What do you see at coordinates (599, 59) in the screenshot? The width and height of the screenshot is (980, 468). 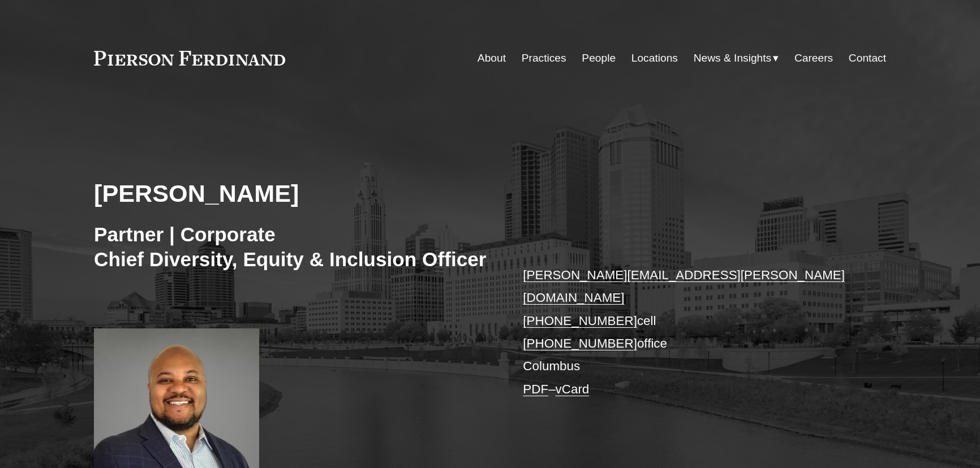 I see `a: People` at bounding box center [599, 59].